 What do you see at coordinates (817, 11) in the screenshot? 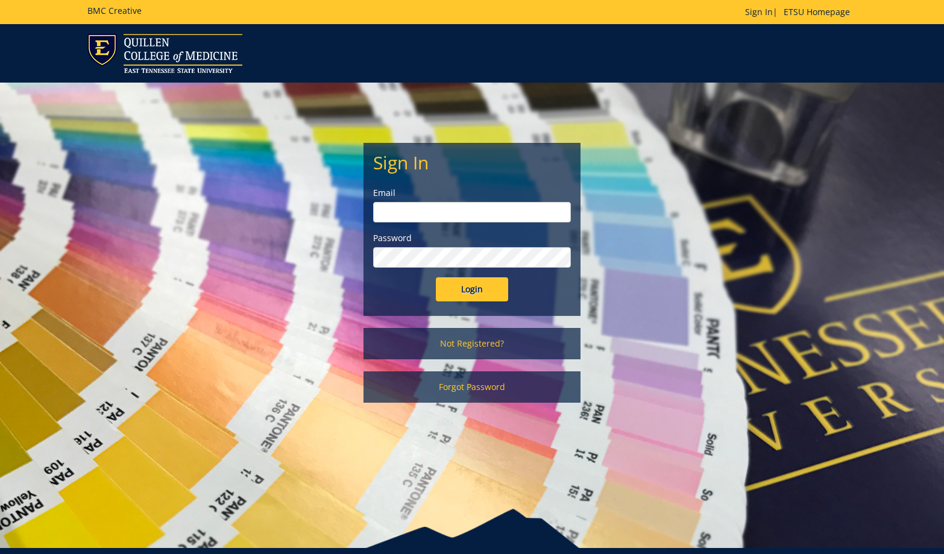
I see `a: ETSU Homepage` at bounding box center [817, 11].